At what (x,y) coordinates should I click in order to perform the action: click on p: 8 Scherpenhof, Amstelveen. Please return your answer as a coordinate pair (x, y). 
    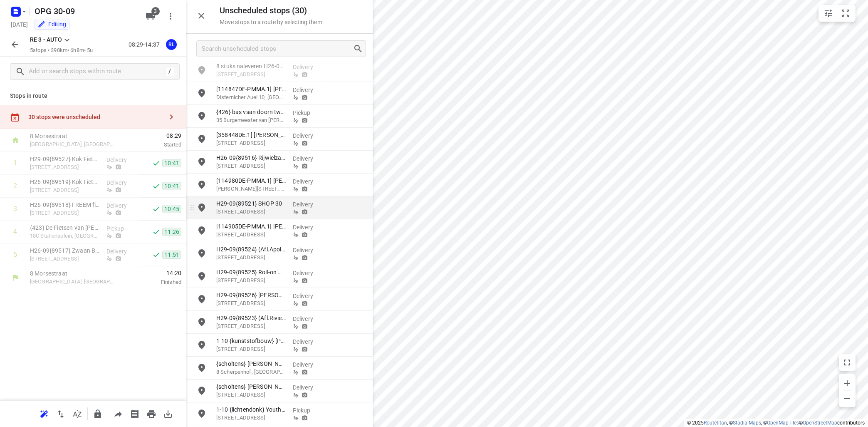
    Looking at the image, I should click on (251, 372).